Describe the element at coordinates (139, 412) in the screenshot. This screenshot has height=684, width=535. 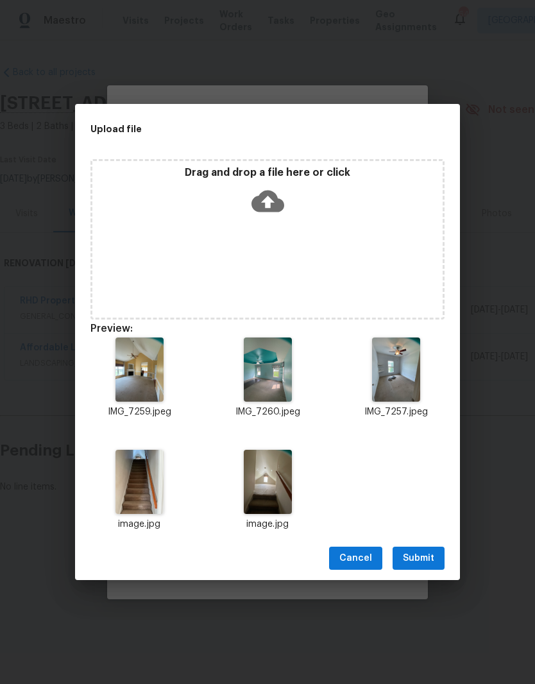
I see `p: IMG_7259.jpeg` at that location.